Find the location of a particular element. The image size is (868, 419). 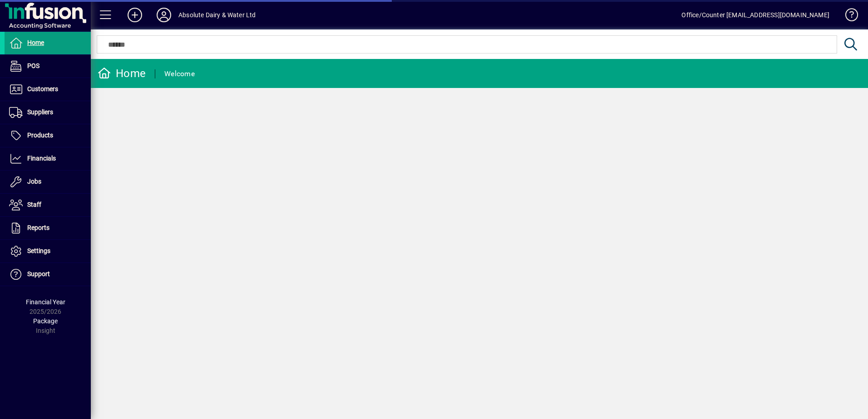

a: Products is located at coordinates (48, 136).